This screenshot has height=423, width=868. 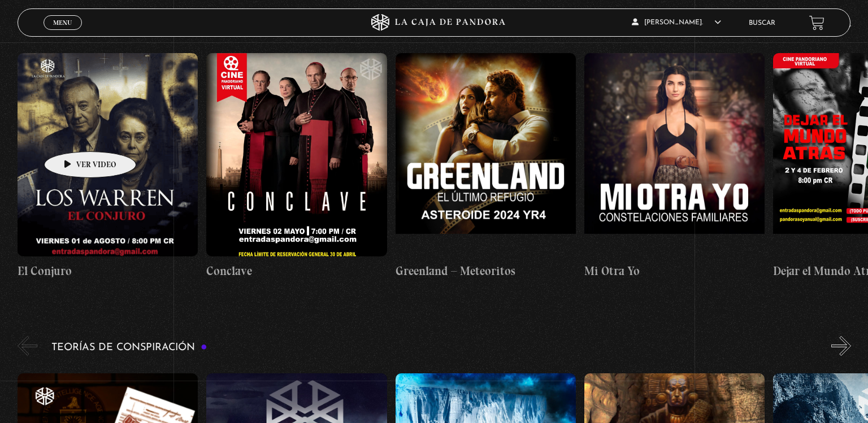 What do you see at coordinates (107, 271) in the screenshot?
I see `h4: El Conjuro` at bounding box center [107, 271].